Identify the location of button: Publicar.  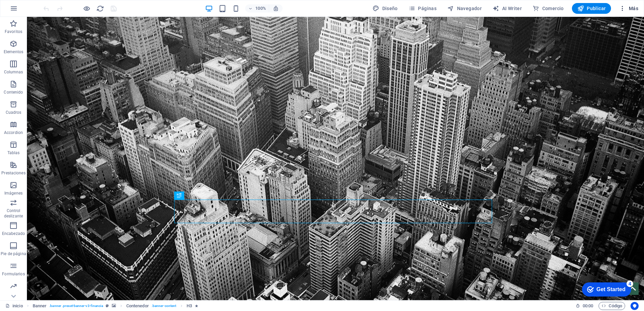
(591, 8).